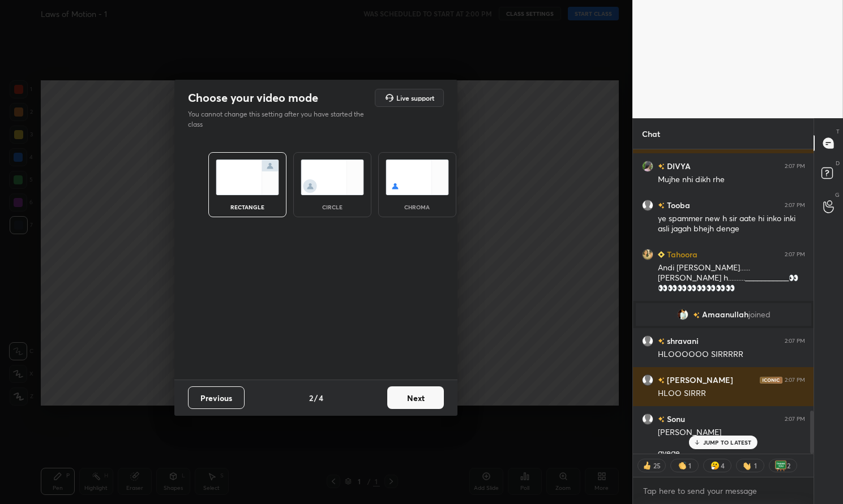  What do you see at coordinates (682, 465) in the screenshot?
I see `img: clapping_hands.png` at bounding box center [682, 465].